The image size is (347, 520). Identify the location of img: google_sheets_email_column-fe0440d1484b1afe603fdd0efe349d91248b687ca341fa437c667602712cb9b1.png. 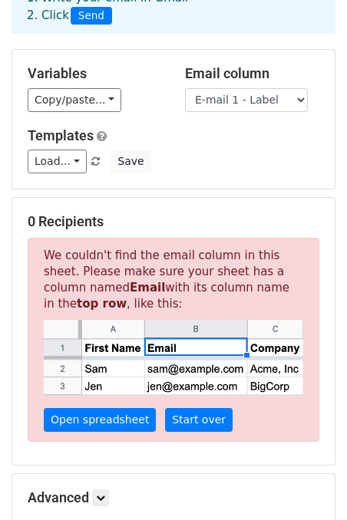
(173, 358).